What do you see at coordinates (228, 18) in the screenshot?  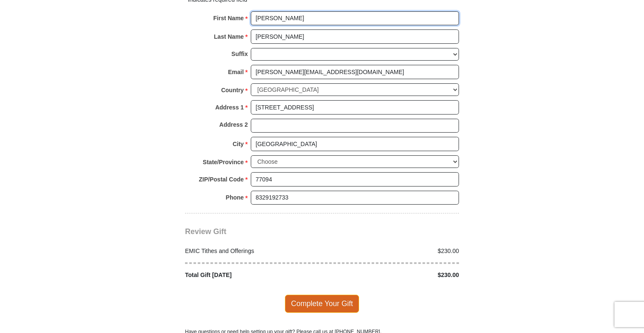 I see `strong: First Name` at bounding box center [228, 18].